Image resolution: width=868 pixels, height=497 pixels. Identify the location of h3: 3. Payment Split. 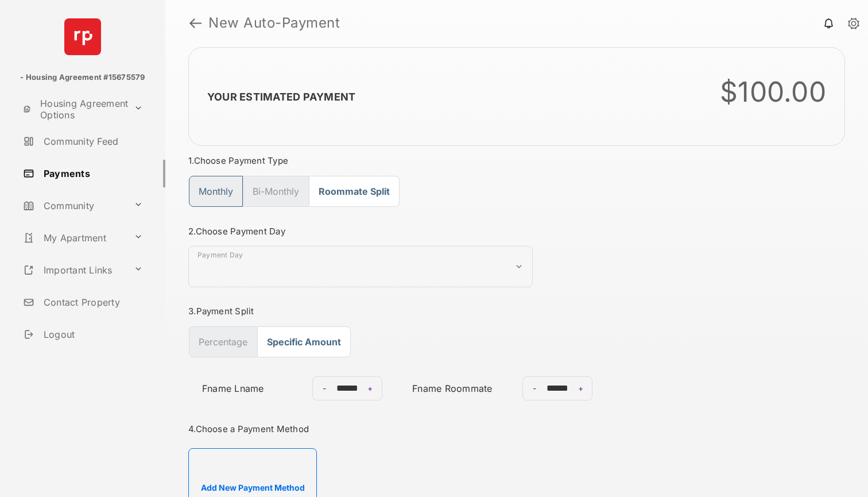
(390, 311).